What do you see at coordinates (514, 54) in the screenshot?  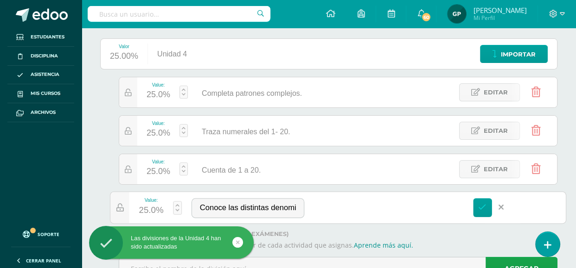 I see `a: Importar` at bounding box center [514, 54].